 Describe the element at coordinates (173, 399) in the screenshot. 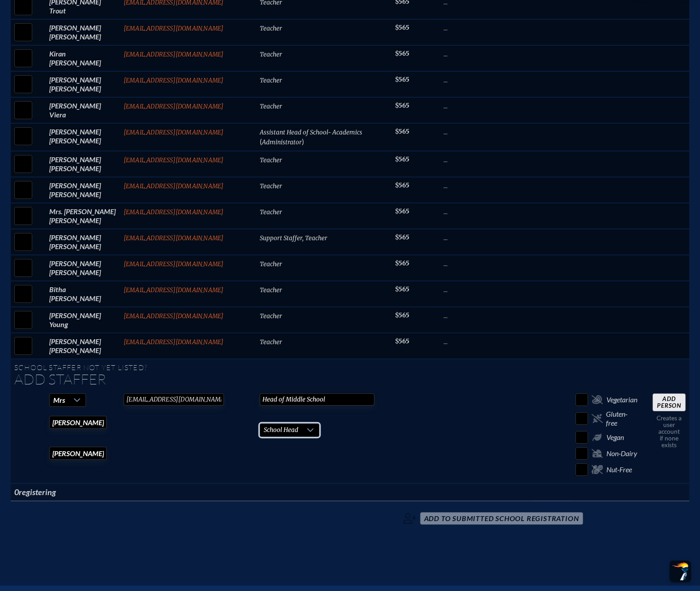

I see `input: Email` at that location.